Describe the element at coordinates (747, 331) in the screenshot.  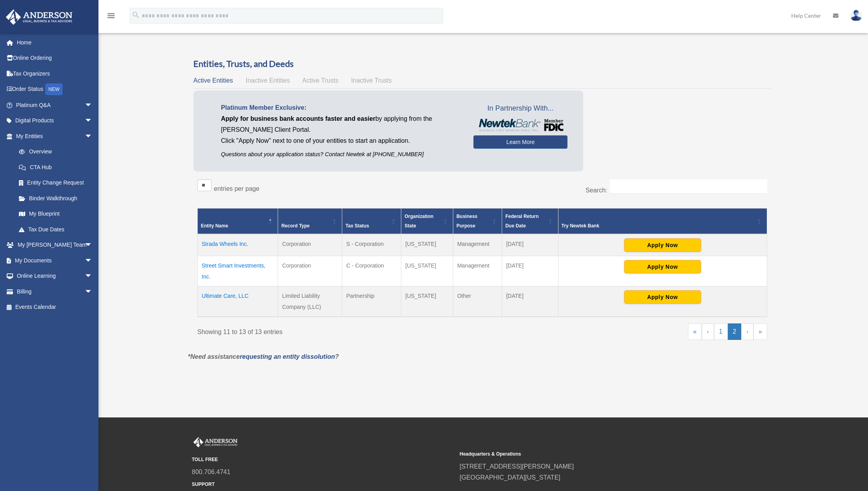
I see `a: Next` at that location.